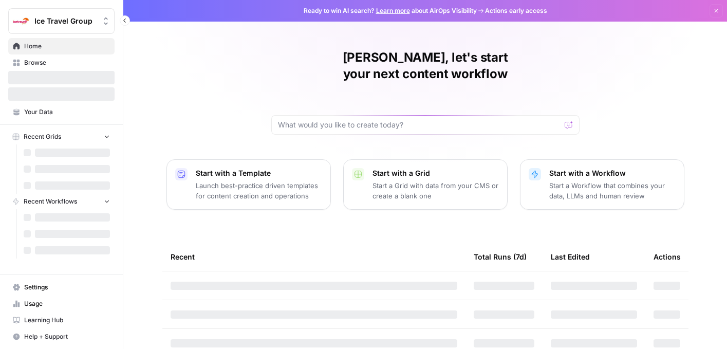 The image size is (727, 349). What do you see at coordinates (67, 112) in the screenshot?
I see `span: Your Data` at bounding box center [67, 112].